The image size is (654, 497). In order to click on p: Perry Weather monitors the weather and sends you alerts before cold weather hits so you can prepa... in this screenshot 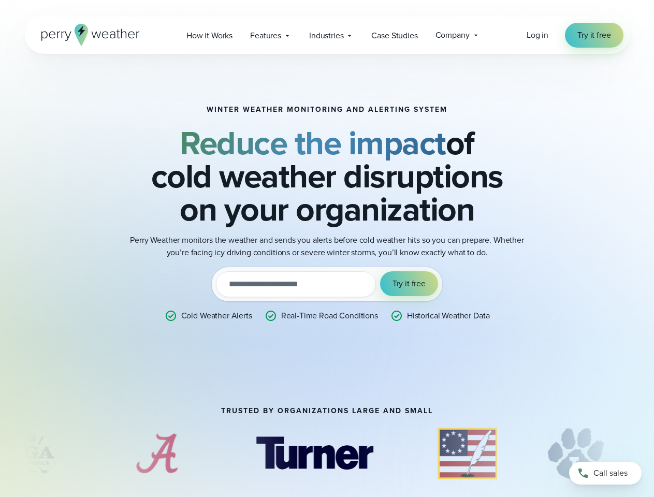, I will do `click(327, 247)`.